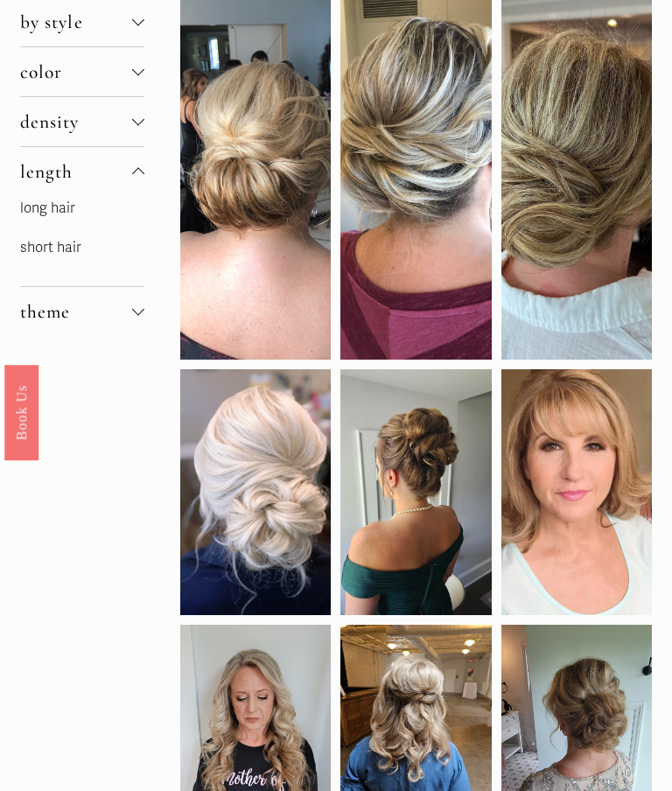 The width and height of the screenshot is (672, 791). I want to click on span: color, so click(76, 72).